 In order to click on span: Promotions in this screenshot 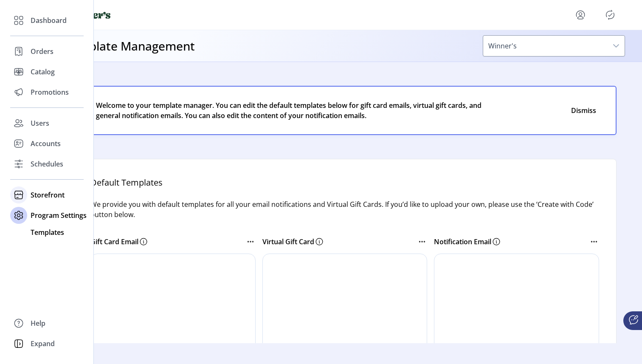, I will do `click(50, 92)`.